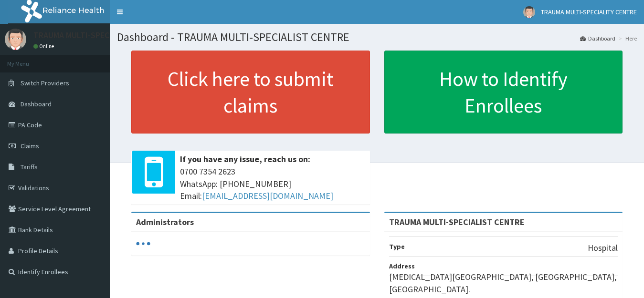  I want to click on a: Dashboard, so click(598, 38).